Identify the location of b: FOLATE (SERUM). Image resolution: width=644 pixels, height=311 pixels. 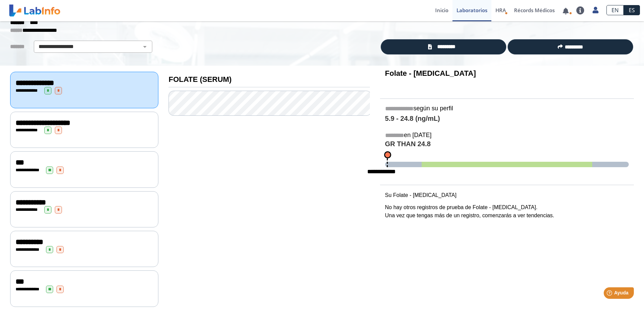
(200, 79).